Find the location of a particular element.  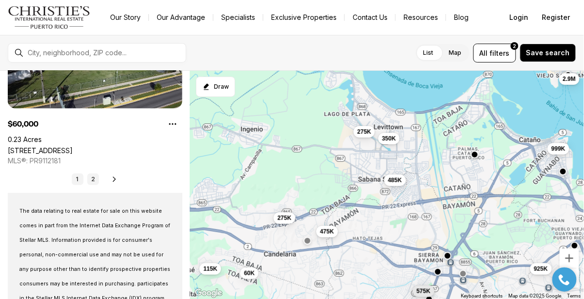

label: List is located at coordinates (428, 53).